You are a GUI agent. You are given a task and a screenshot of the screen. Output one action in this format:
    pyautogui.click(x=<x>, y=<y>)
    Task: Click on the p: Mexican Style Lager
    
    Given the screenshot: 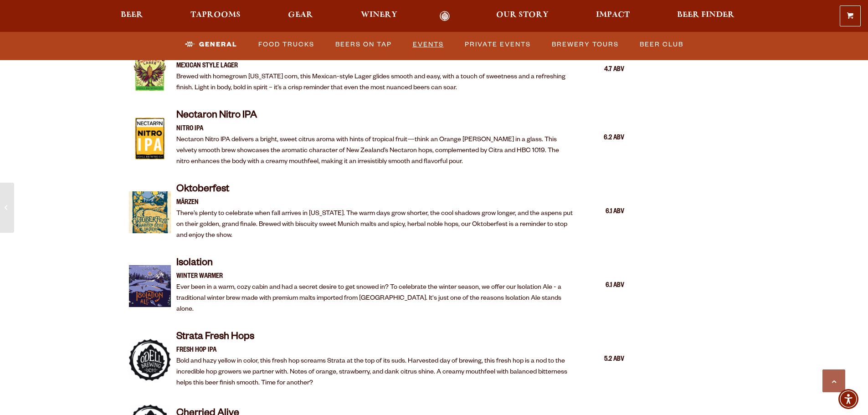 What is the action you would take?
    pyautogui.click(x=375, y=67)
    